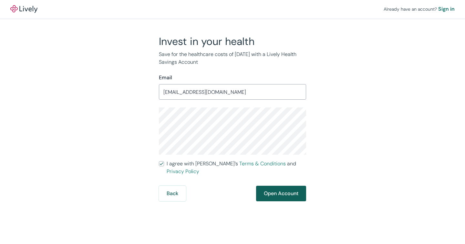 The height and width of the screenshot is (244, 465). Describe the element at coordinates (165, 78) in the screenshot. I see `label: Email` at that location.